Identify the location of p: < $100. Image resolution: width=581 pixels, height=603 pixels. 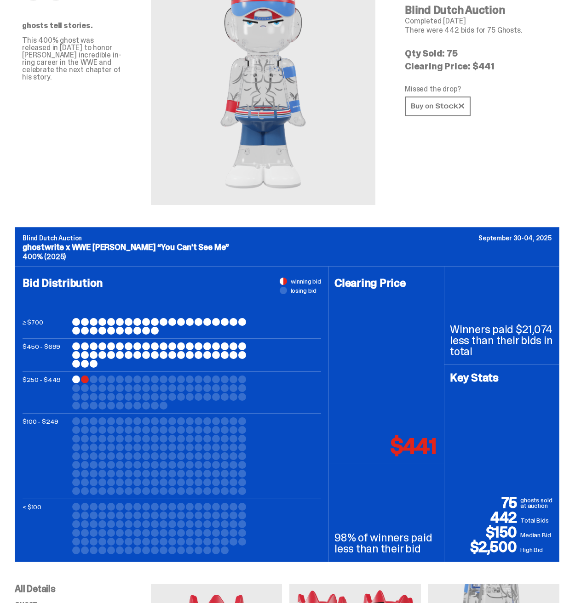
(46, 529).